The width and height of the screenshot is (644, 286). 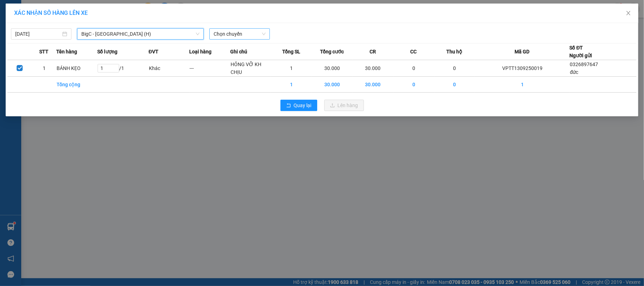 I want to click on span: Loại hàng, so click(x=201, y=52).